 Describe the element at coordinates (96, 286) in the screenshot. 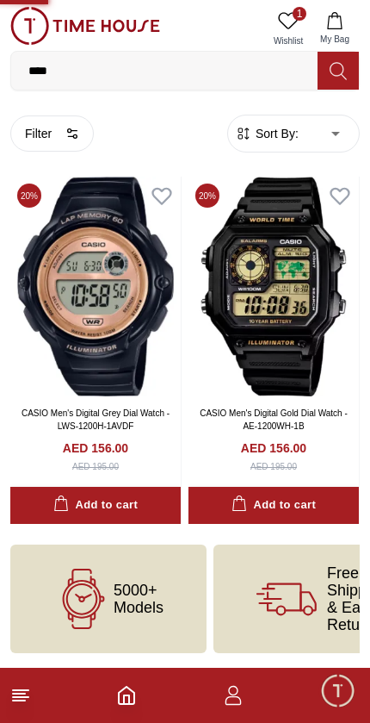

I see `img: CASIO Men's Digital Grey Dial Watch - LWS-1200H-1AVDF` at that location.